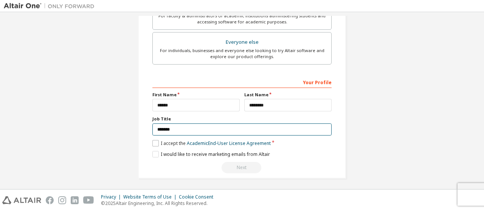 This screenshot has width=484, height=211. I want to click on div: For faculty & administrators of academic institutions administering students and accessing softwa..., so click(242, 19).